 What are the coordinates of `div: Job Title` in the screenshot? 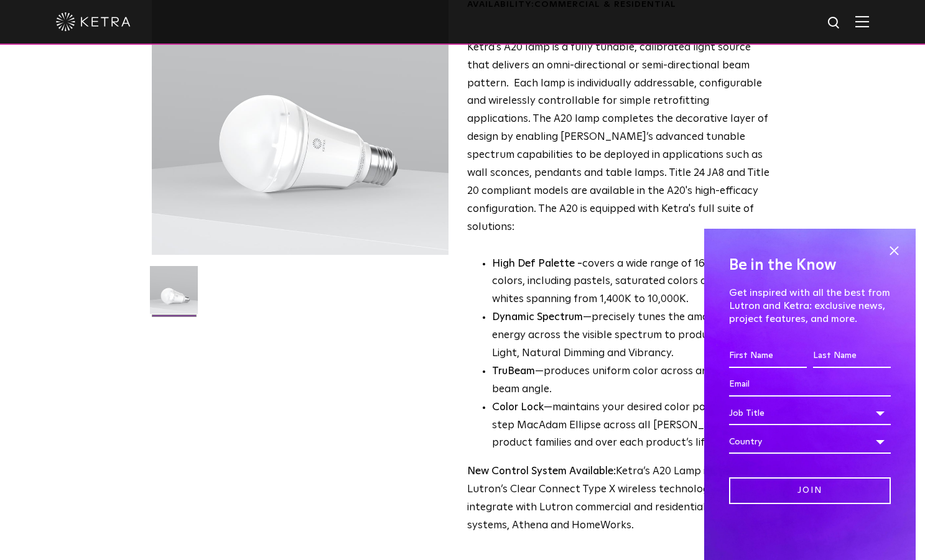 It's located at (809, 413).